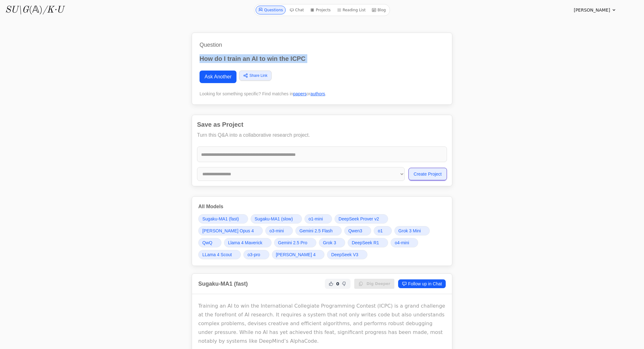 The width and height of the screenshot is (644, 349). I want to click on a: Qwen3, so click(358, 231).